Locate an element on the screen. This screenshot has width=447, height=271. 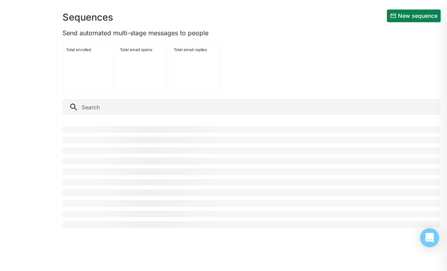
div: Total email replies is located at coordinates (196, 49).